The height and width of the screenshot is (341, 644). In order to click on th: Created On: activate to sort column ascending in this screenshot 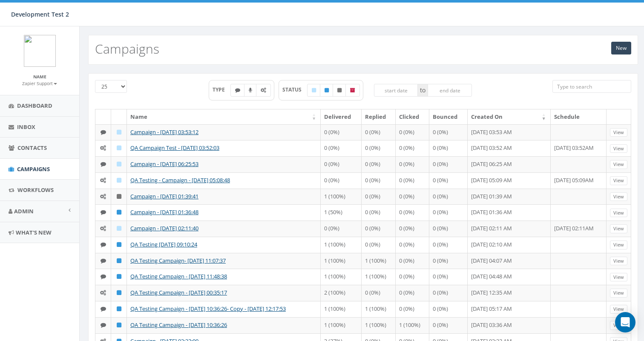, I will do `click(509, 117)`.